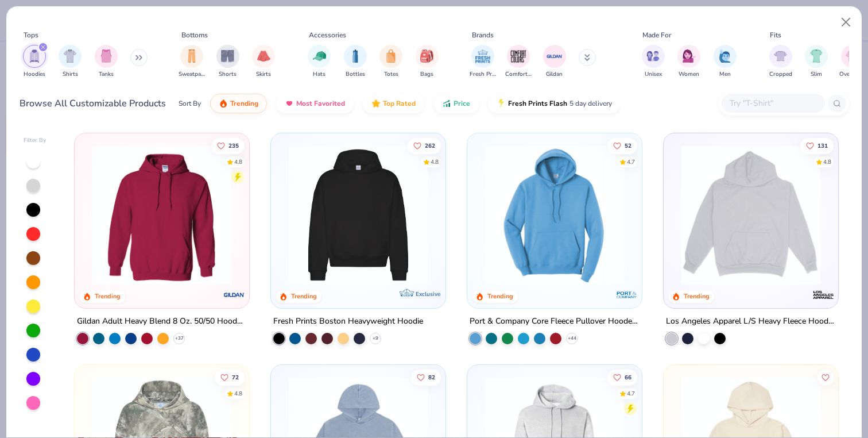  I want to click on div: filter for Hoodies, so click(34, 62).